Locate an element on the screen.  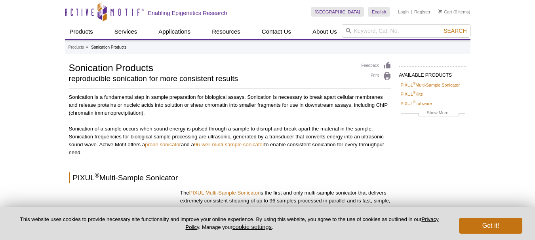
a: Privacy Policy is located at coordinates (312, 223).